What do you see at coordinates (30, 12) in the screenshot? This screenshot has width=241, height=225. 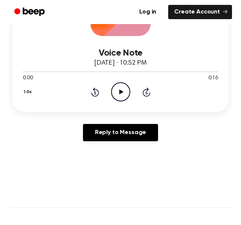 I see `a: Beep` at bounding box center [30, 12].